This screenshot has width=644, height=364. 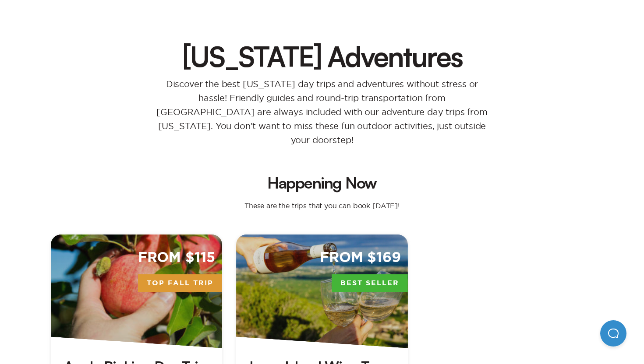 I want to click on span: Top Fall Trip, so click(x=180, y=283).